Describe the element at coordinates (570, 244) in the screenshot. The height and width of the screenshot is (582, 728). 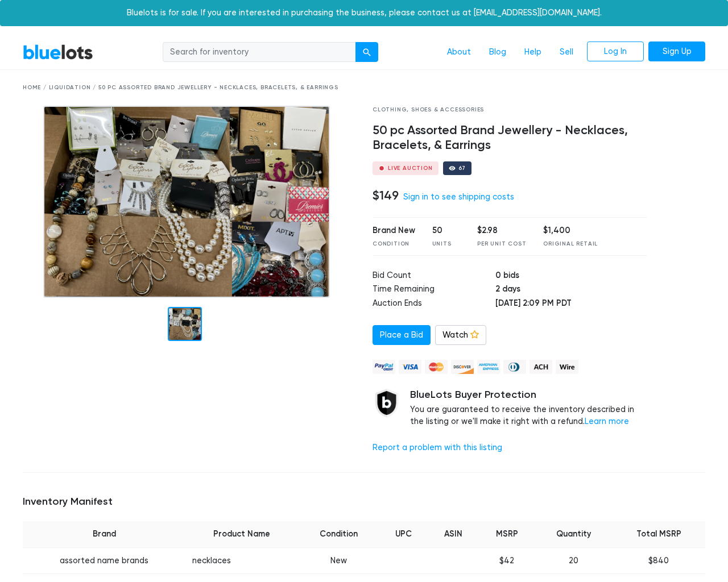
I see `div: Original Retail` at that location.